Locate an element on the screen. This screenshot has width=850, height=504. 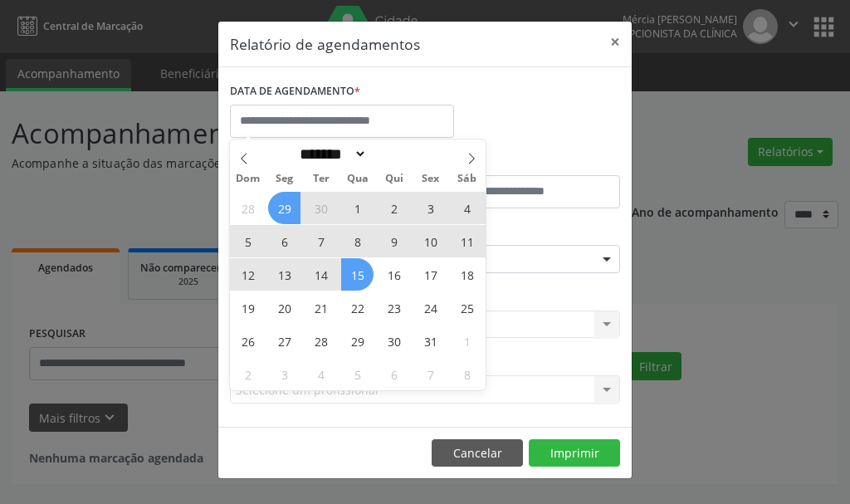
span: Outubro 1, 2025 is located at coordinates (357, 207).